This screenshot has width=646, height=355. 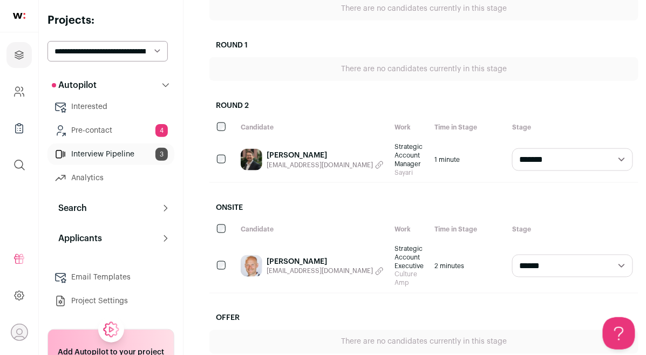 What do you see at coordinates (161, 131) in the screenshot?
I see `span: 4` at bounding box center [161, 131].